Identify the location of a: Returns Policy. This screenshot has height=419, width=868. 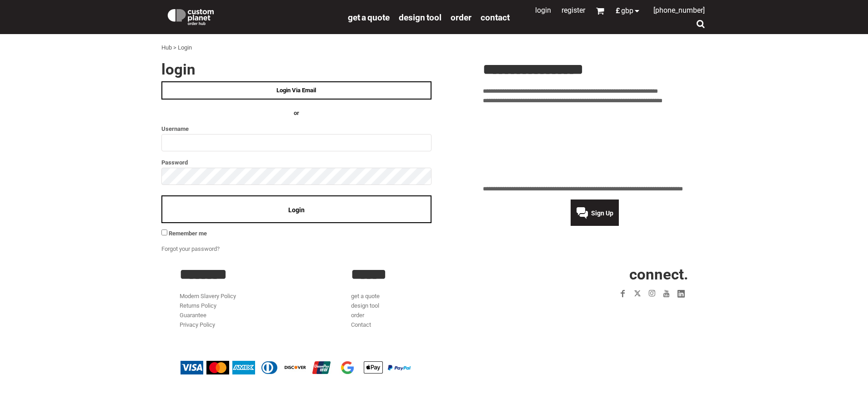
(198, 305).